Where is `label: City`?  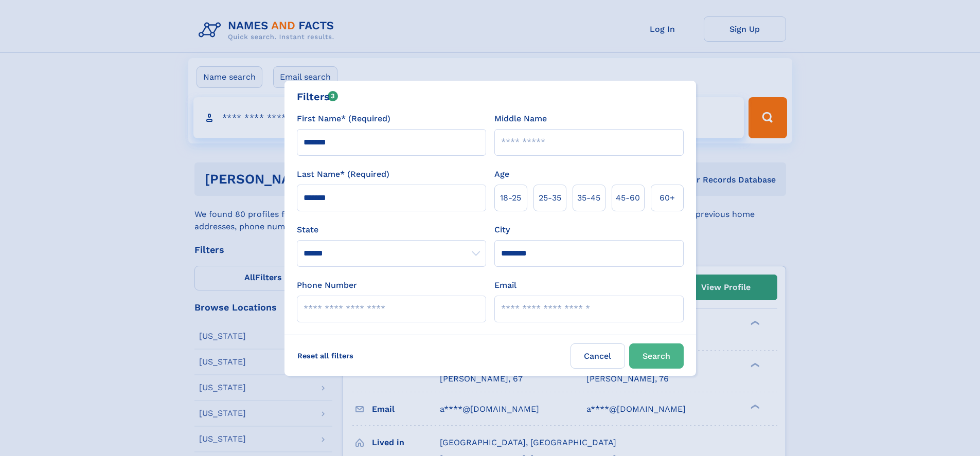
label: City is located at coordinates (502, 230).